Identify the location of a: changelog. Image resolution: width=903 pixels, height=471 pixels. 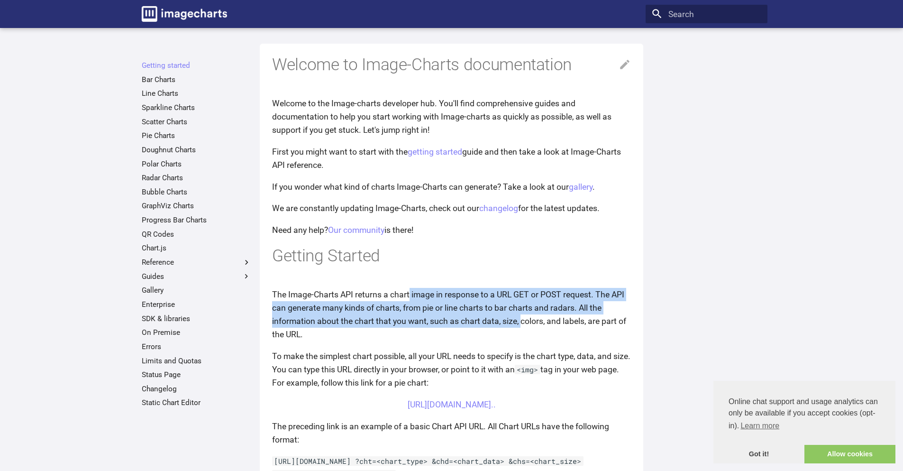
(499, 208).